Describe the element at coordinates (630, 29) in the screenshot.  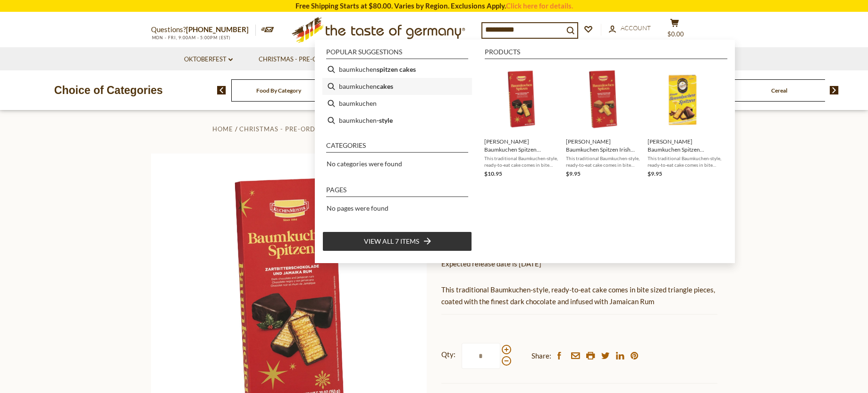
I see `a: Account` at that location.